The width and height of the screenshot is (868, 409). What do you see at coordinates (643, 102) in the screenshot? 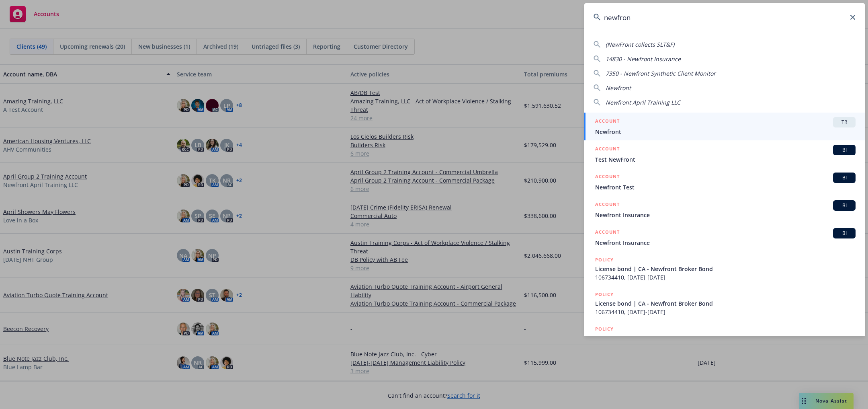
I see `span: Newfront April Training LLC` at bounding box center [643, 102].